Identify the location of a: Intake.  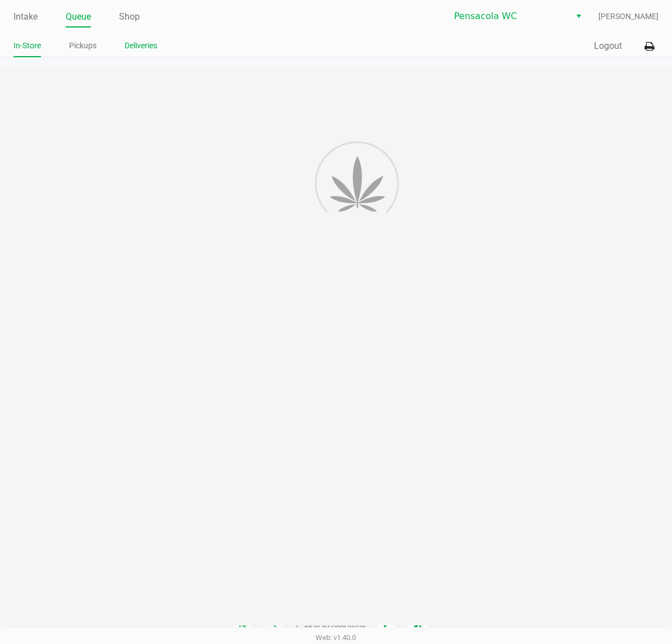
(25, 17).